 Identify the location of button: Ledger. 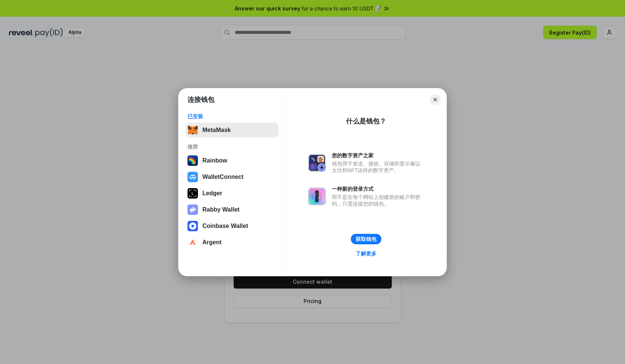
(232, 193).